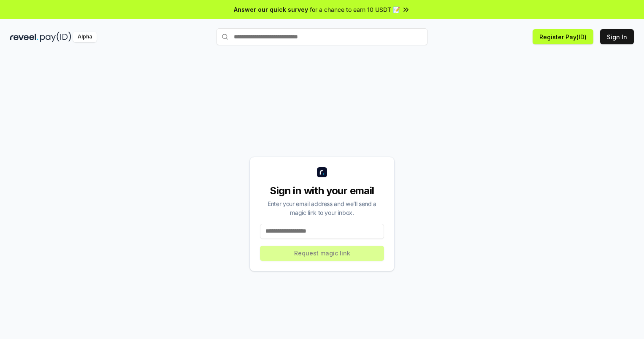  Describe the element at coordinates (56, 37) in the screenshot. I see `img: pay_id` at that location.